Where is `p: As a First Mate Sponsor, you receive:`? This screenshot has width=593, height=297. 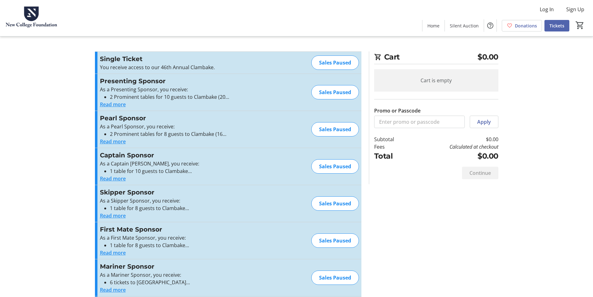 p: As a First Mate Sponsor, you receive: is located at coordinates (168, 237).